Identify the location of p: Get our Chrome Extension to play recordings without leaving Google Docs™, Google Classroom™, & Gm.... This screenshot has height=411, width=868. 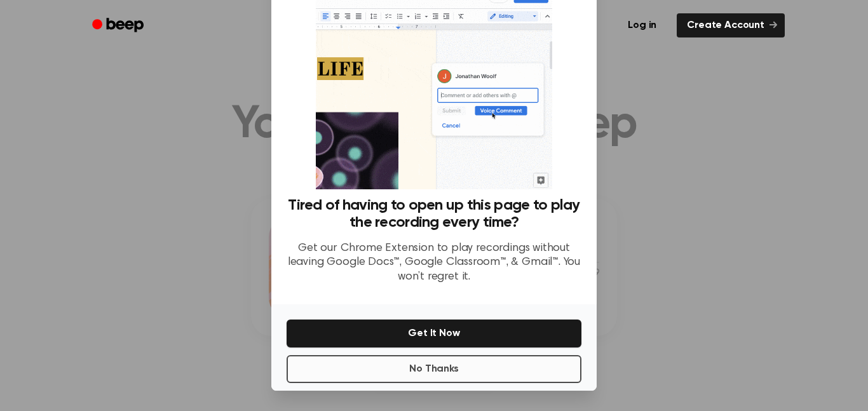
(434, 263).